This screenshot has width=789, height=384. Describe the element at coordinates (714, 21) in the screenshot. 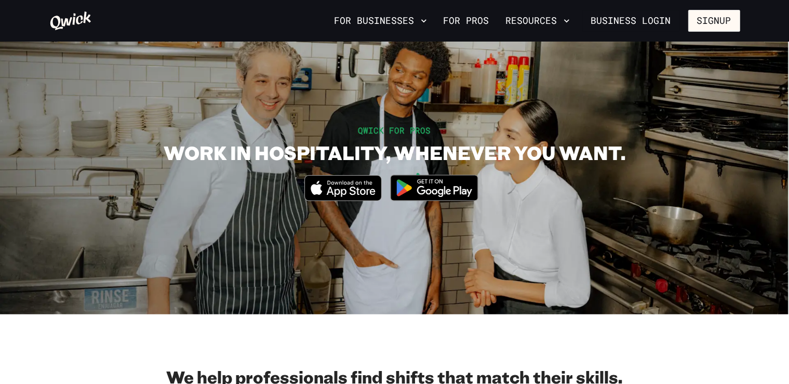

I see `button: Signup` at that location.